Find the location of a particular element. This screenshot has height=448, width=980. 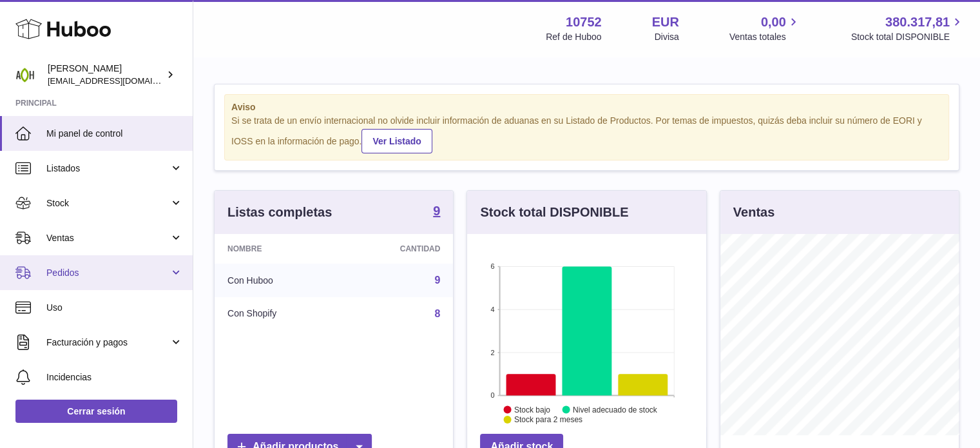

span: Ventas is located at coordinates (107, 238).